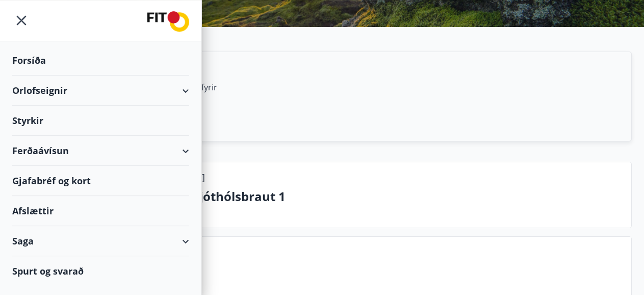 The height and width of the screenshot is (295, 644). What do you see at coordinates (100, 90) in the screenshot?
I see `div: Orlofseignir` at bounding box center [100, 90].